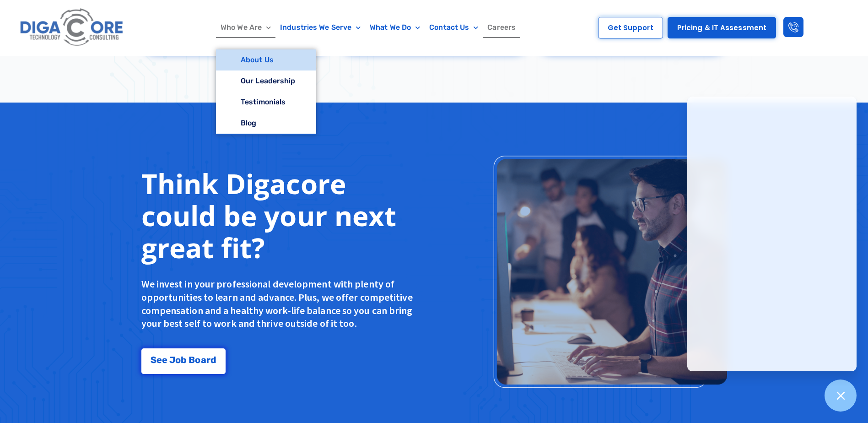  What do you see at coordinates (184, 360) in the screenshot?
I see `span: b` at bounding box center [184, 360].